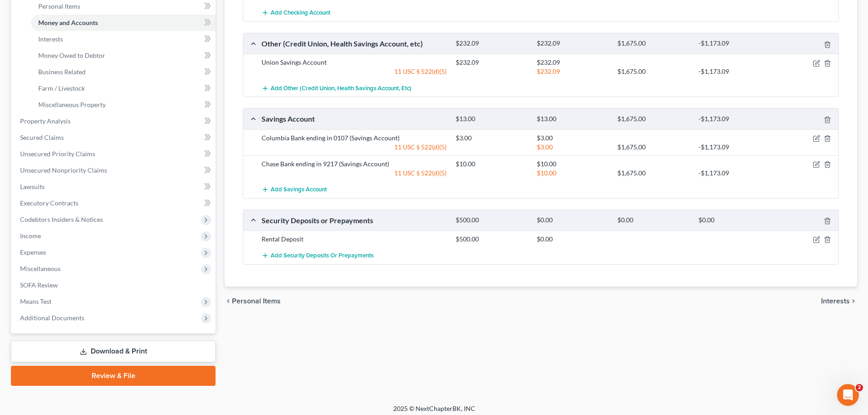 The width and height of the screenshot is (868, 415). I want to click on button: Interests chevron_right, so click(839, 301).